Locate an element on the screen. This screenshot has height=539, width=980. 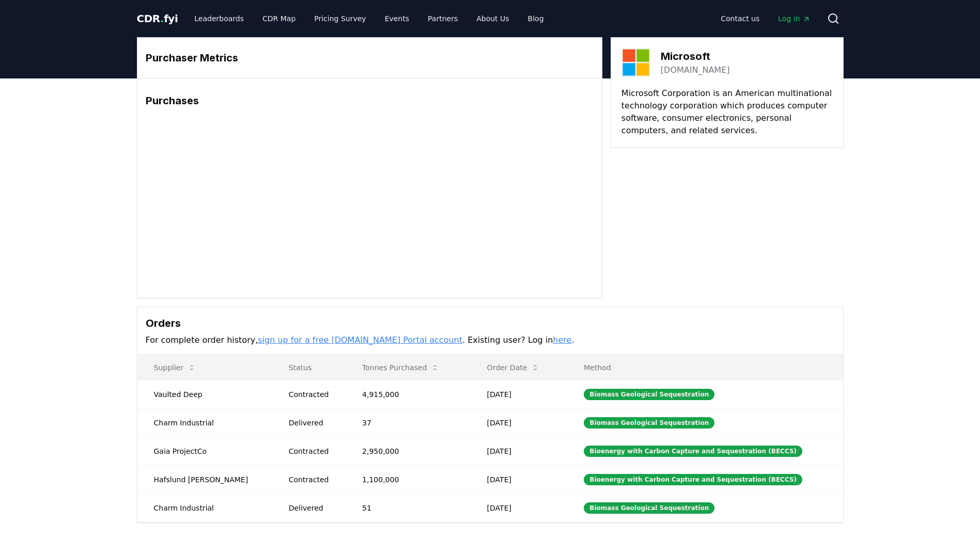
a: Partners is located at coordinates (442, 18).